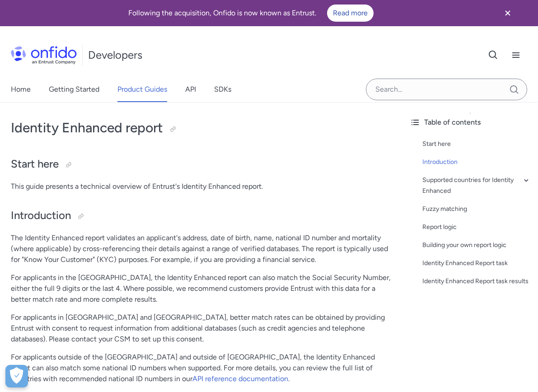 The image size is (538, 392). Describe the element at coordinates (44, 55) in the screenshot. I see `img: Onfido Logo` at that location.